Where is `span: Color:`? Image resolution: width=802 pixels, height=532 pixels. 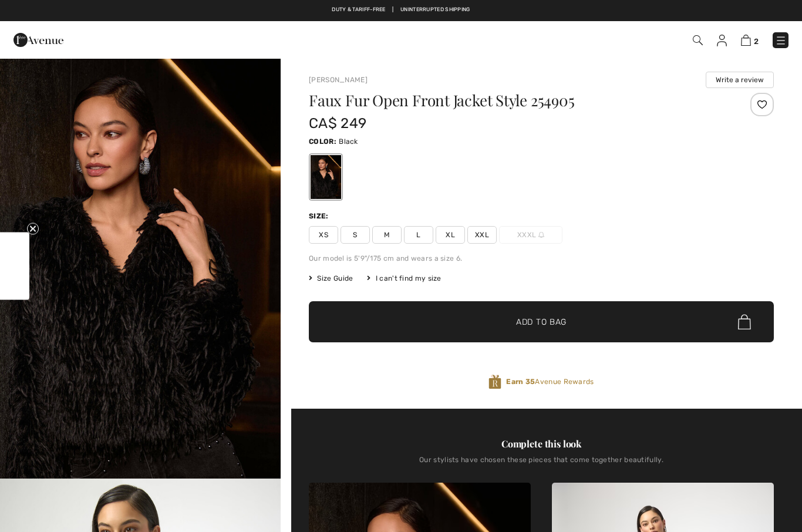
span: Color: is located at coordinates (322, 142).